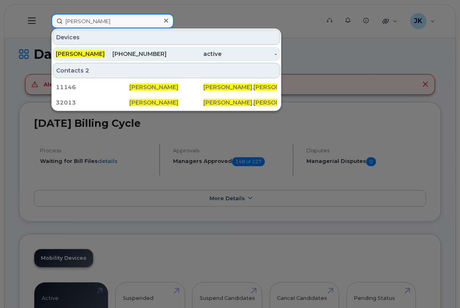 The width and height of the screenshot is (460, 308). What do you see at coordinates (166, 37) in the screenshot?
I see `div: Devices` at bounding box center [166, 37].